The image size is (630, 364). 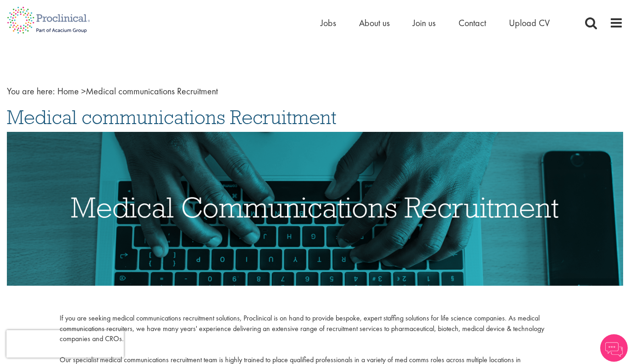 What do you see at coordinates (68, 91) in the screenshot?
I see `a: breadcrumb link to Home` at bounding box center [68, 91].